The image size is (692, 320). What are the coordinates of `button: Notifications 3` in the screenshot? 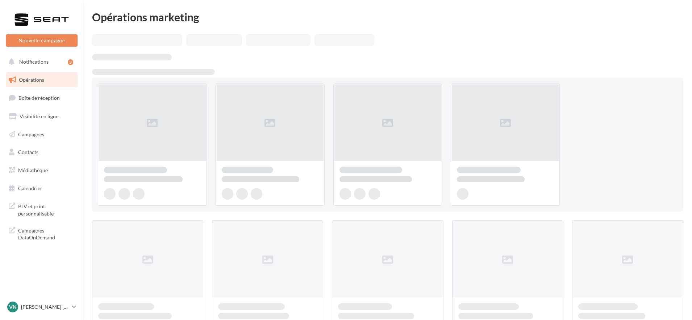 It's located at (40, 62).